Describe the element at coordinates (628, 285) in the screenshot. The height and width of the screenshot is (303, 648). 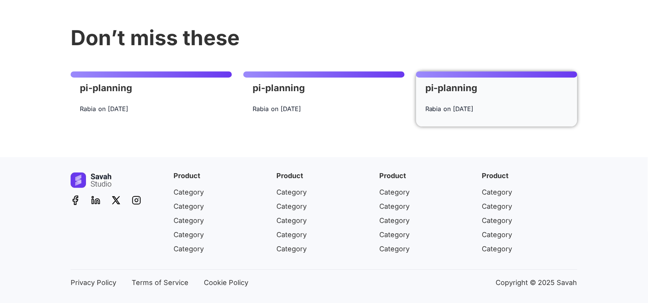
I see `div: Chat Widget` at that location.